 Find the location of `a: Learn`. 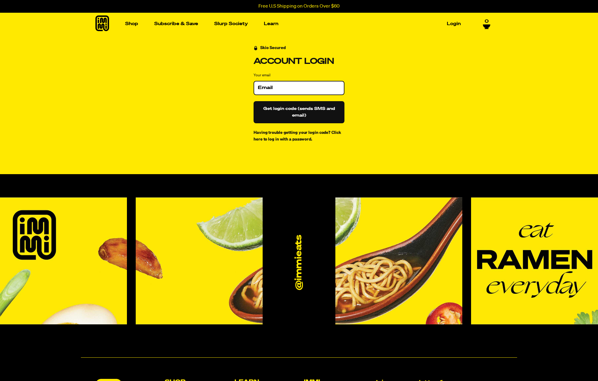

a: Learn is located at coordinates (271, 24).